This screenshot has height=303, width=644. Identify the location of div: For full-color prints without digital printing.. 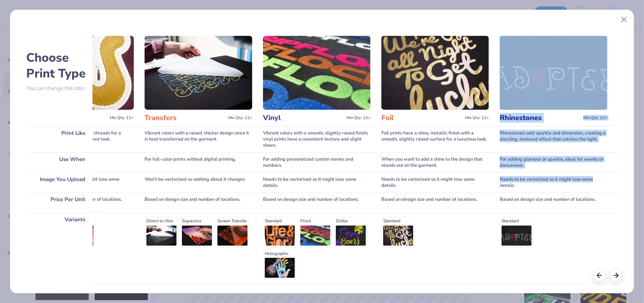
(198, 162).